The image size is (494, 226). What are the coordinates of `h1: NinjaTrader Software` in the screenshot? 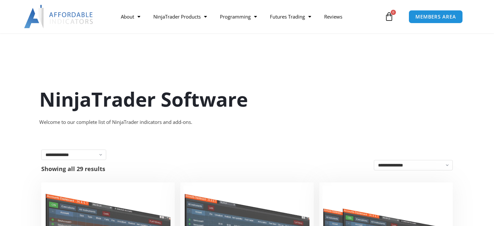 It's located at (247, 99).